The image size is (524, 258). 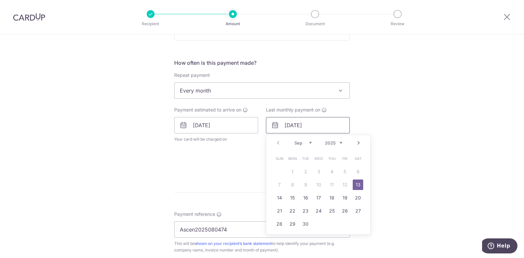 What do you see at coordinates (21, 8) in the screenshot?
I see `span: Help` at bounding box center [21, 8].